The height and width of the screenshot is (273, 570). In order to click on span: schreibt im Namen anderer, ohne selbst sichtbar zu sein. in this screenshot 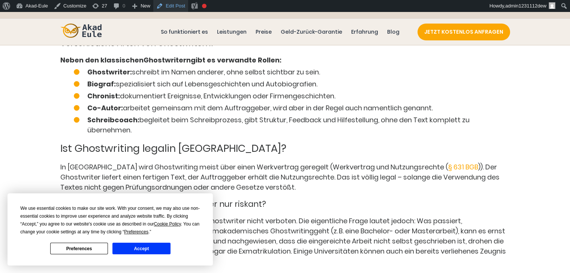, I will do `click(226, 72)`.